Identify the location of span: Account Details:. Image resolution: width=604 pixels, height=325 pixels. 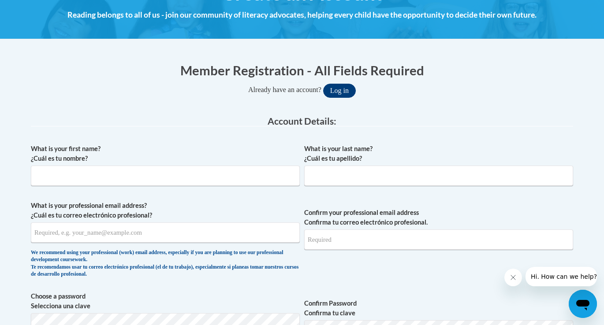
(302, 121).